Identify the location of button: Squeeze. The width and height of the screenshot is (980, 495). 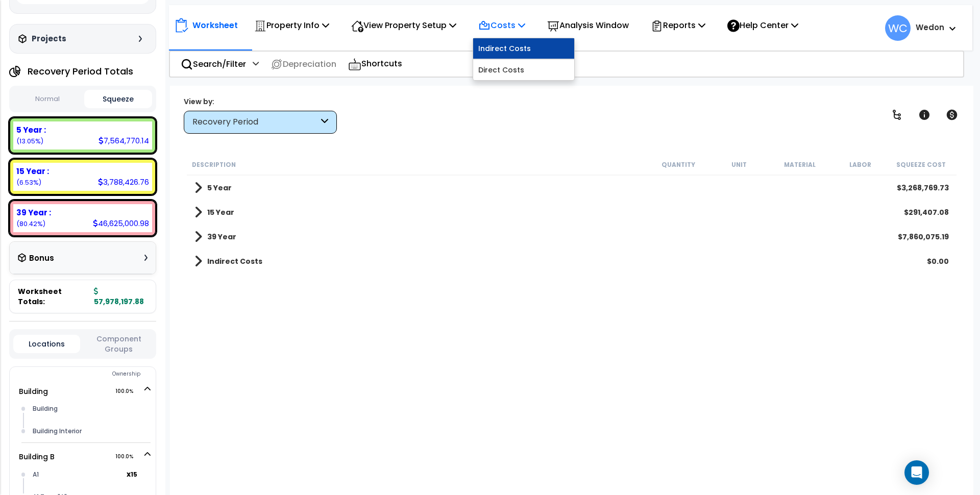
(118, 99).